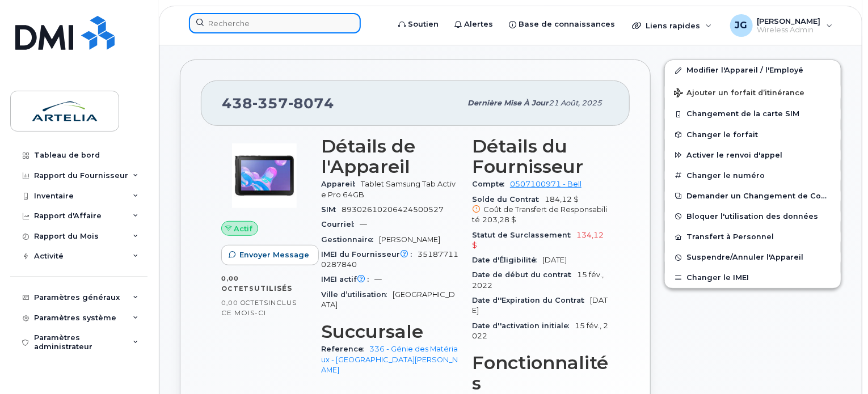  I want to click on button: Changer le forfait, so click(753, 135).